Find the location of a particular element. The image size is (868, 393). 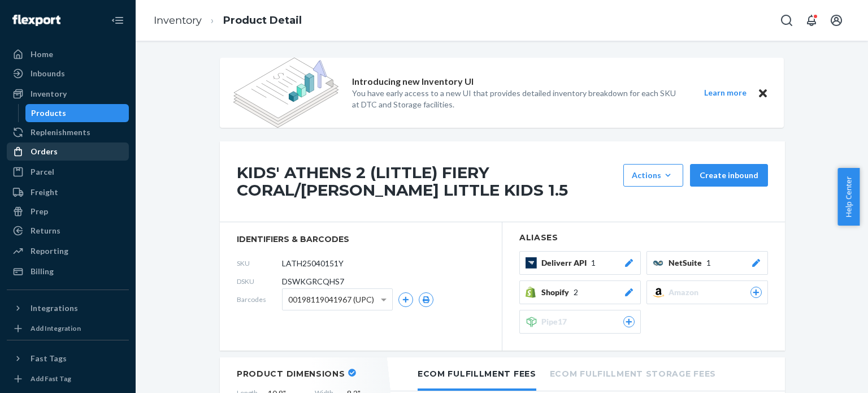

span: Pipe17 is located at coordinates (556, 322).